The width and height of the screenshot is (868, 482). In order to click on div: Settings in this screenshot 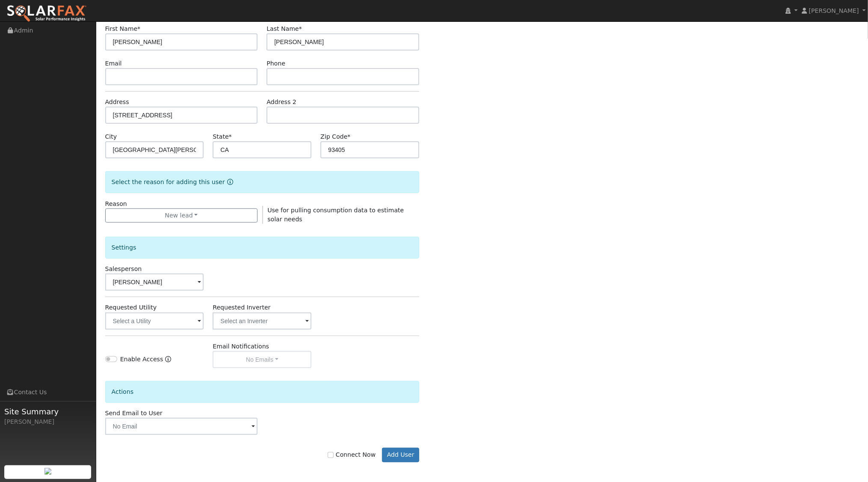, I will do `click(262, 247)`.